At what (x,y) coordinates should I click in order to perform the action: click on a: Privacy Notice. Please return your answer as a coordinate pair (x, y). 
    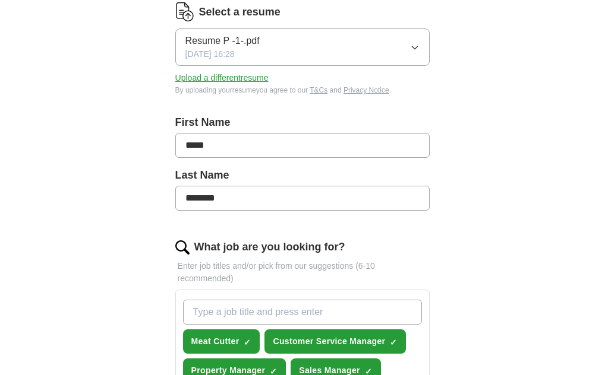
    Looking at the image, I should click on (366, 90).